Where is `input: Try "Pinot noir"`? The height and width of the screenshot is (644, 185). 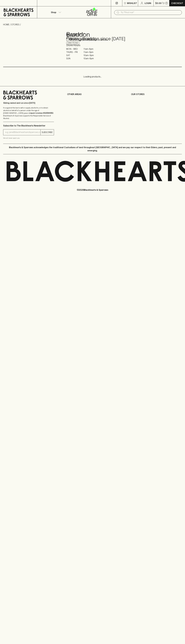 input: Try "Pinot noir" is located at coordinates (150, 13).